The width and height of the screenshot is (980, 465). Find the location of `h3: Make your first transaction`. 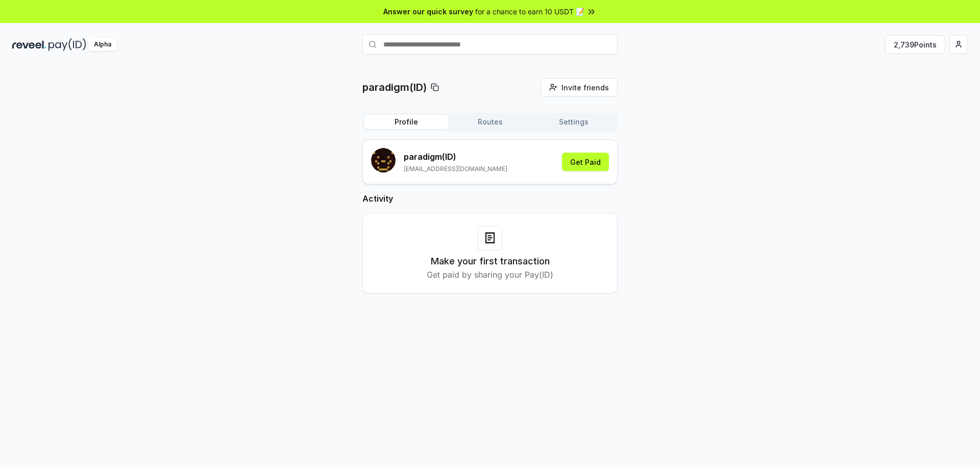

h3: Make your first transaction is located at coordinates (490, 262).